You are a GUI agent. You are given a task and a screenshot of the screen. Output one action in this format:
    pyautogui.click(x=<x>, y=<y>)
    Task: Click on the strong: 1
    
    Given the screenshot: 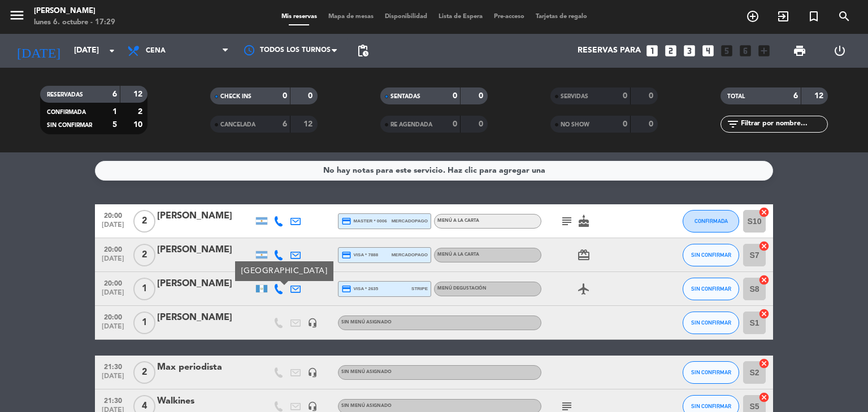 What is the action you would take?
    pyautogui.click(x=115, y=112)
    